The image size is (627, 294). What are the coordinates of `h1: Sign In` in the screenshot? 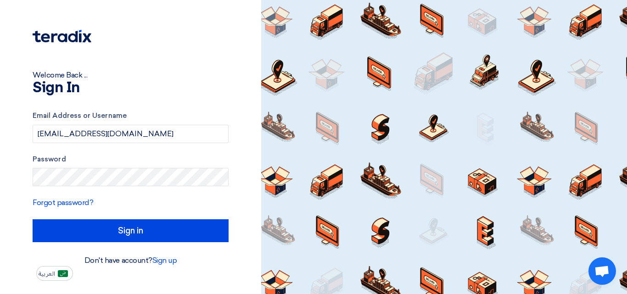 It's located at (130, 88).